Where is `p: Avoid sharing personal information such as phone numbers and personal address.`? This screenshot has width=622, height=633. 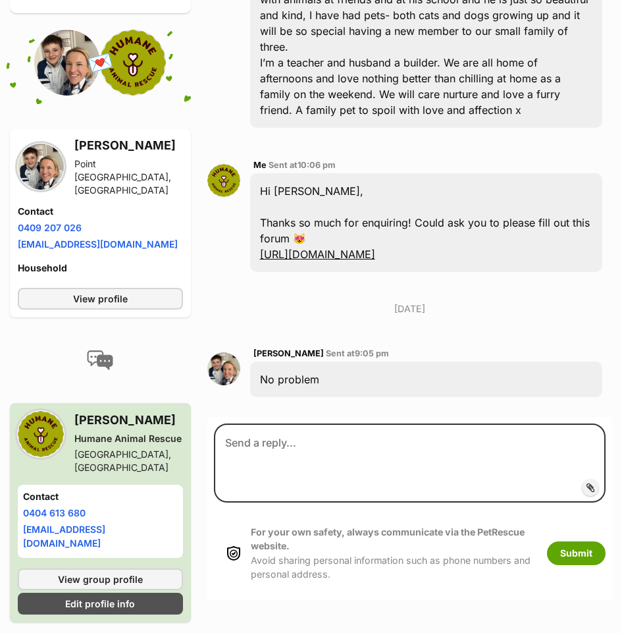 p: Avoid sharing personal information such as phone numbers and personal address. is located at coordinates (392, 552).